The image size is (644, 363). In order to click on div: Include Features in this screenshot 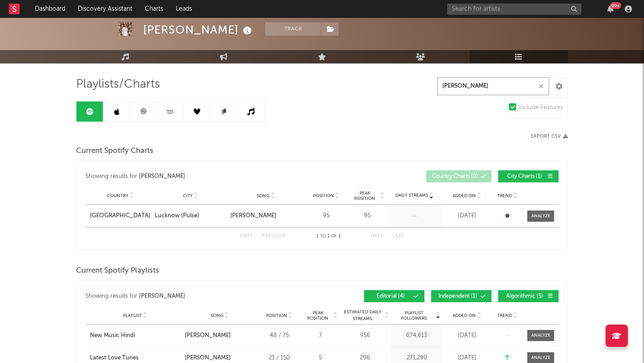, I will do `click(541, 108)`.